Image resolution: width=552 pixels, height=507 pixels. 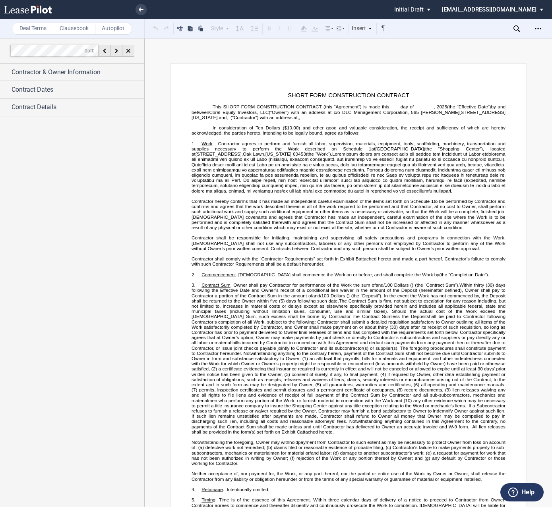 I want to click on span: ) (the “Contract Sum”)., so click(x=435, y=285).